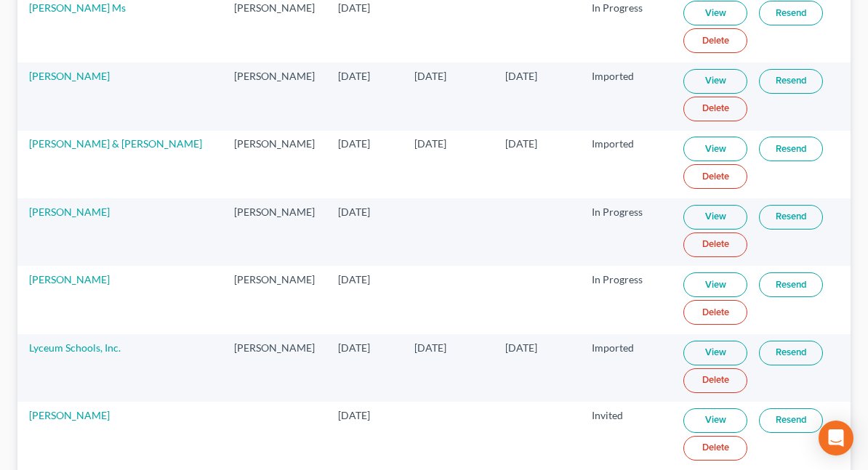  What do you see at coordinates (626, 435) in the screenshot?
I see `td: Invited` at bounding box center [626, 435].